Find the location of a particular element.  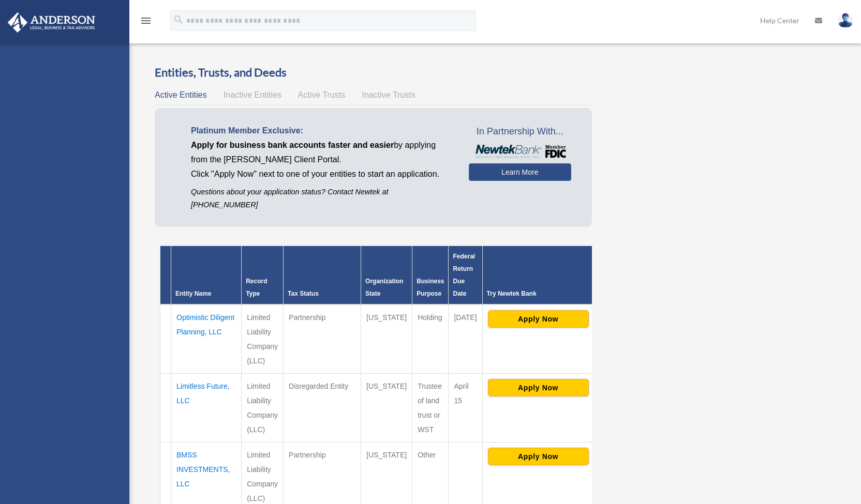

td: Optimistic Diligent Planning, LLC is located at coordinates (207, 339).